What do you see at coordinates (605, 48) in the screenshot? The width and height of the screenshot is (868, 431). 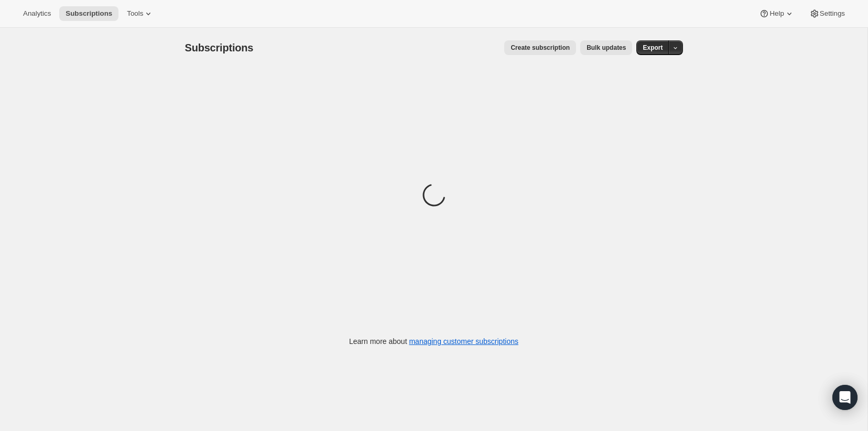 I see `button: Bulk updates` at bounding box center [605, 48].